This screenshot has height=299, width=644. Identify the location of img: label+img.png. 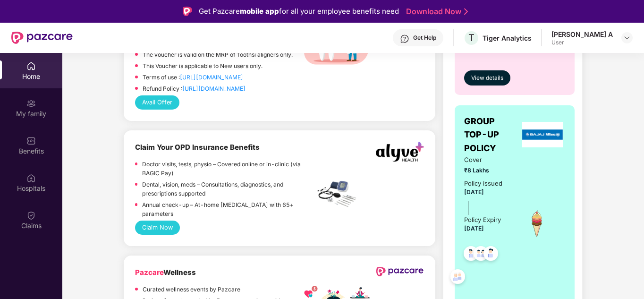
(337, 193).